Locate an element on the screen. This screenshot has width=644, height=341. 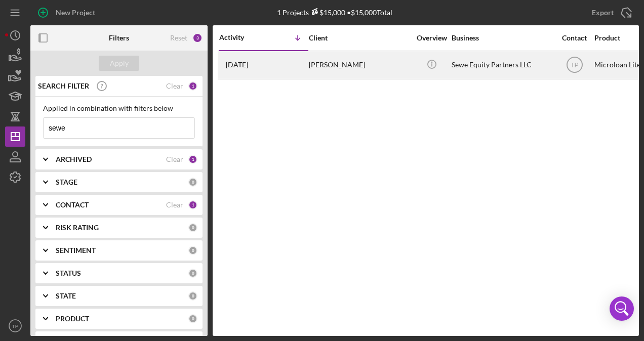
time: 2025-09-19 00:30 is located at coordinates (237, 65).